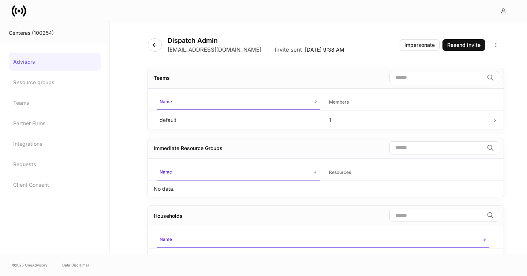  Describe the element at coordinates (55, 123) in the screenshot. I see `a: Partner Firms` at that location.